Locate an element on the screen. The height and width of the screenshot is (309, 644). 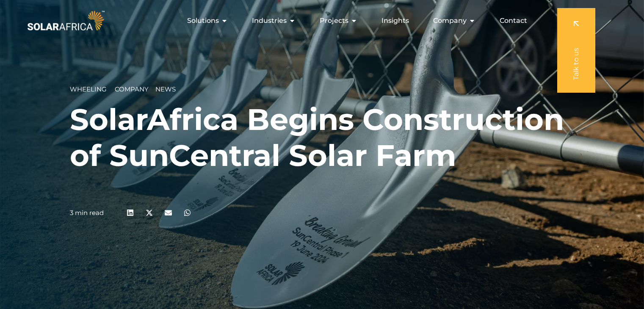
span: Contact is located at coordinates (513, 21).